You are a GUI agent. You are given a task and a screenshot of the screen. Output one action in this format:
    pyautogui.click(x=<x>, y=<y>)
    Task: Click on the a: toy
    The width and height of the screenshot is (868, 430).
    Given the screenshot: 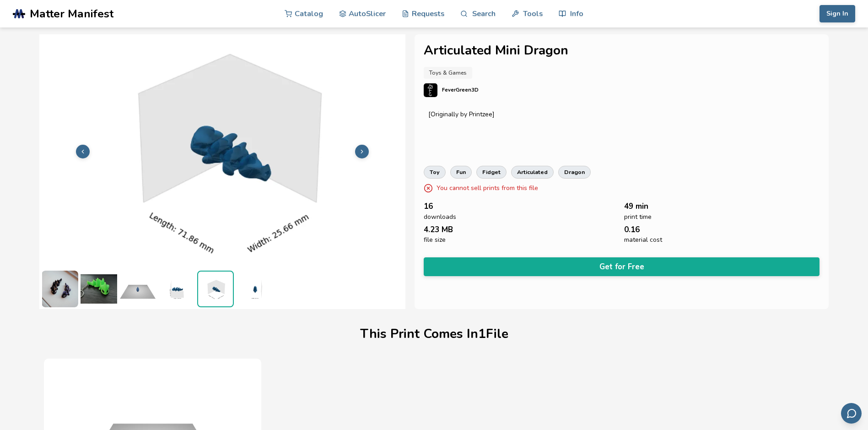 What is the action you would take?
    pyautogui.click(x=435, y=172)
    